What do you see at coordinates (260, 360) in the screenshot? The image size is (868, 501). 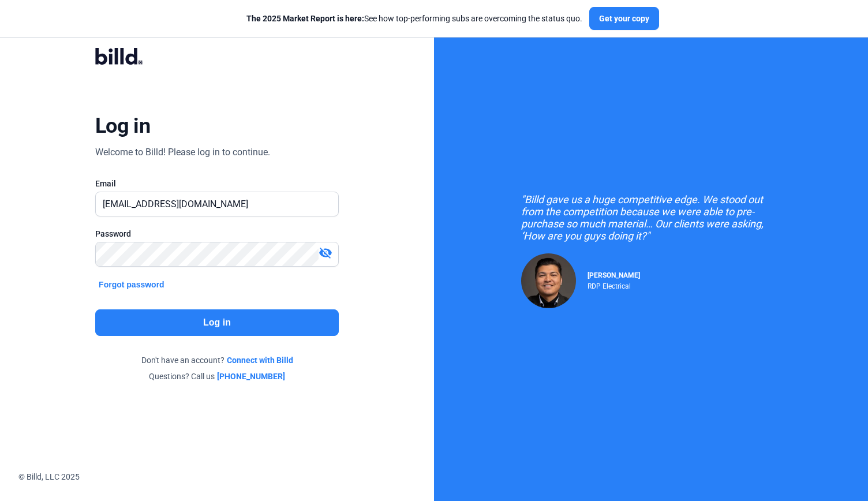 I see `a: Connect with Billd` at bounding box center [260, 360].